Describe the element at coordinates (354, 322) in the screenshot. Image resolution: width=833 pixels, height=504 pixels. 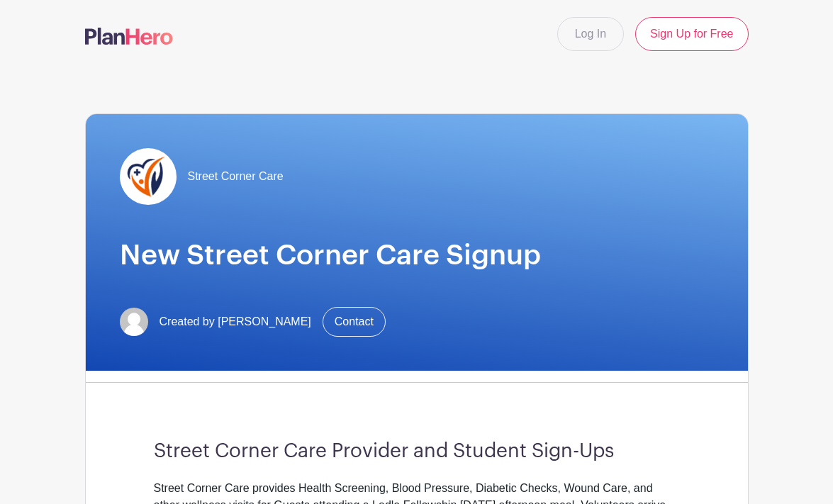
I see `a: Contact` at that location.